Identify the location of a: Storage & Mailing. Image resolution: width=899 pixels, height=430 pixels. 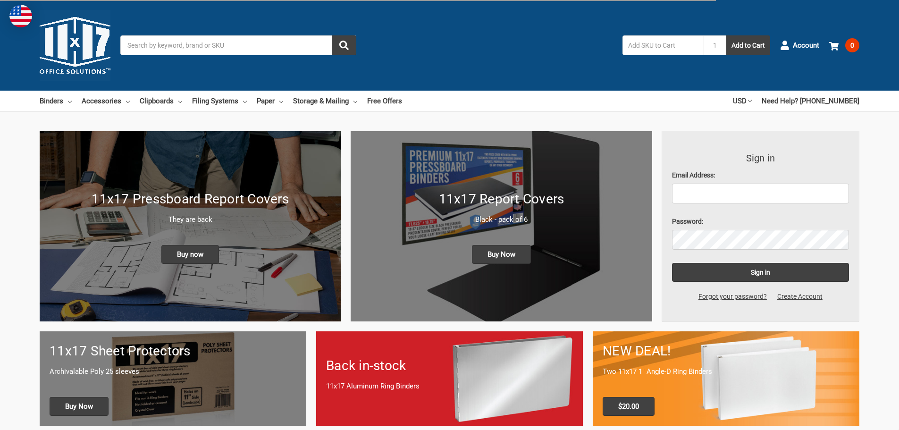
(325, 101).